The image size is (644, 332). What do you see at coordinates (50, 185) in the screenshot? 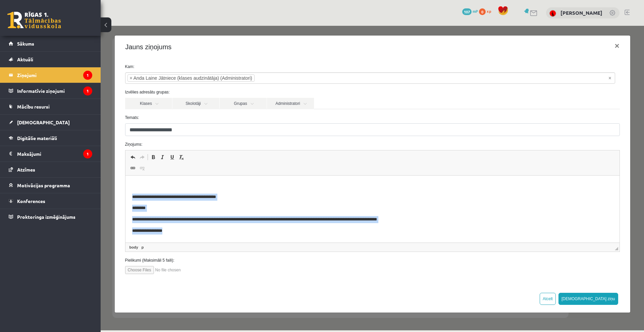
I see `a: Motivācijas programma` at bounding box center [50, 185].